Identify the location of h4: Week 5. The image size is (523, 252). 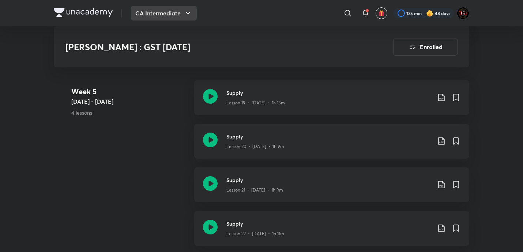
(130, 91).